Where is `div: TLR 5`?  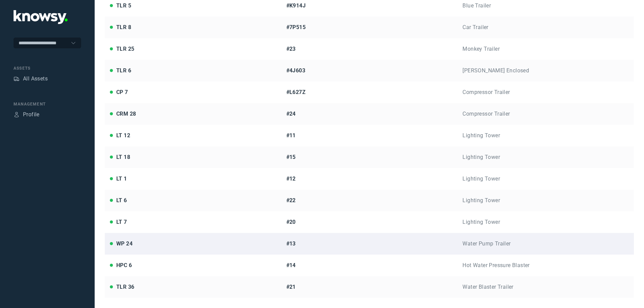 div: TLR 5 is located at coordinates (124, 5).